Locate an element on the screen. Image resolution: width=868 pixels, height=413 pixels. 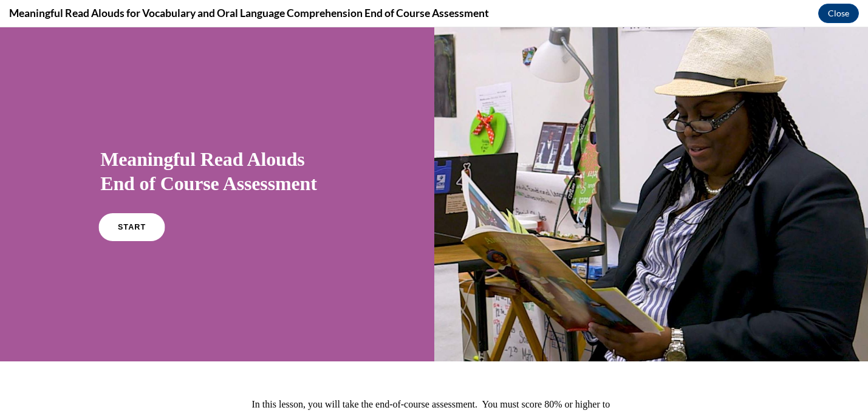
button: Close is located at coordinates (838, 14).